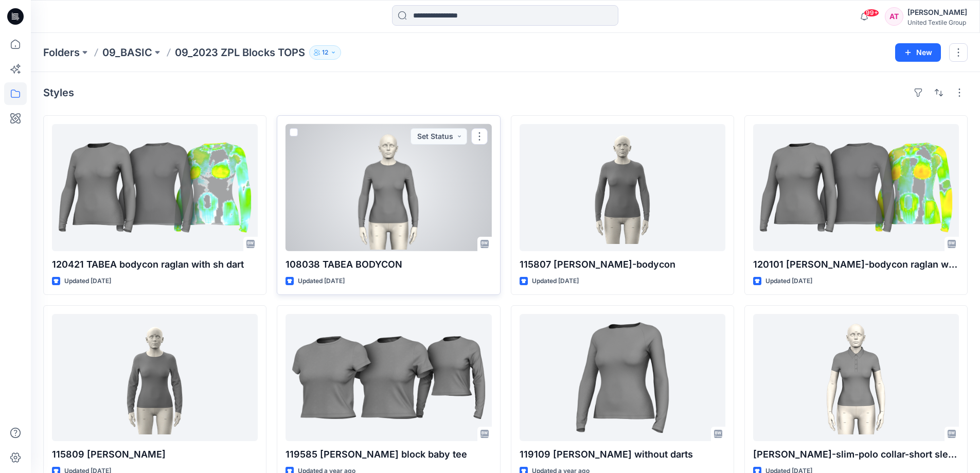 This screenshot has width=980, height=473. What do you see at coordinates (59, 93) in the screenshot?
I see `h4: Styles` at bounding box center [59, 93].